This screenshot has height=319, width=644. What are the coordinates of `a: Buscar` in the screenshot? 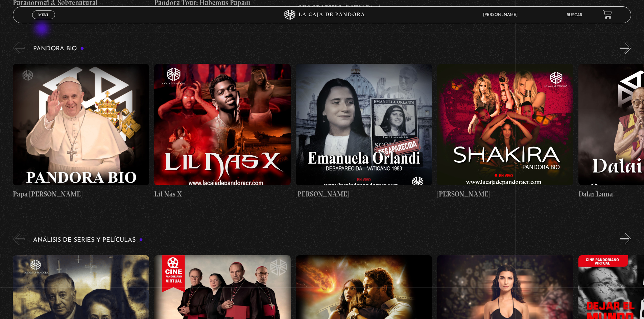 It's located at (574, 15).